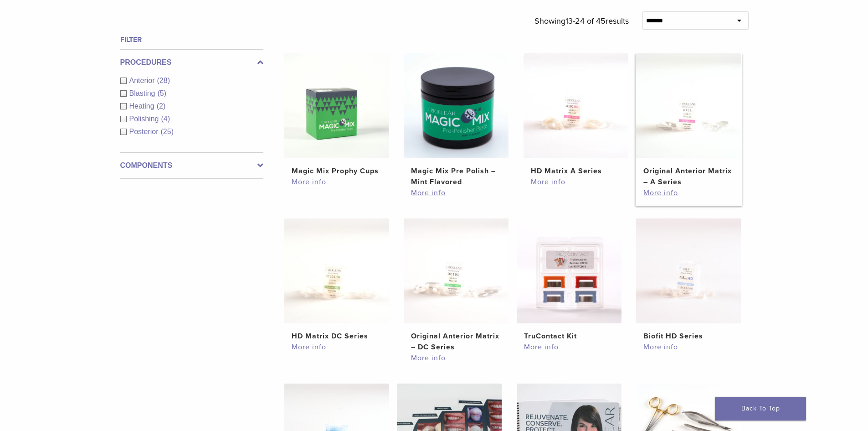 Image resolution: width=868 pixels, height=431 pixels. I want to click on span: Blasting, so click(144, 93).